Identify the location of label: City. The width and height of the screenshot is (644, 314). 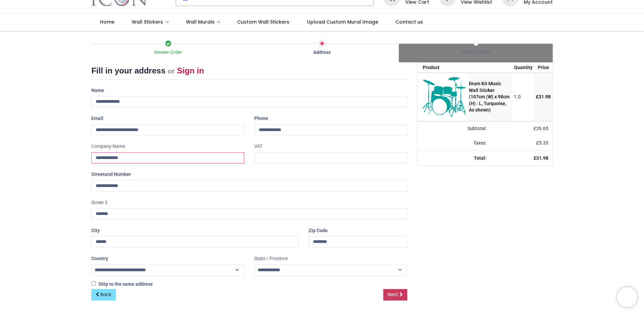
(95, 230).